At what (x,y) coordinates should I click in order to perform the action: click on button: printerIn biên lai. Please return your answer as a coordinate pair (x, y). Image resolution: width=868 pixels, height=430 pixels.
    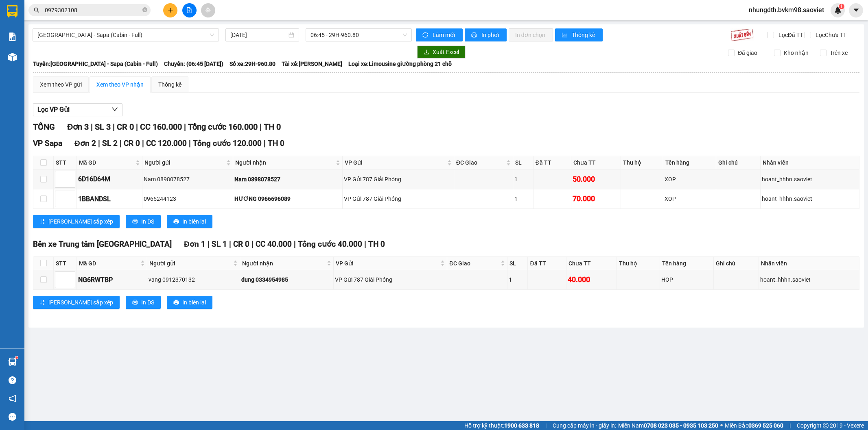
    Looking at the image, I should click on (189, 221).